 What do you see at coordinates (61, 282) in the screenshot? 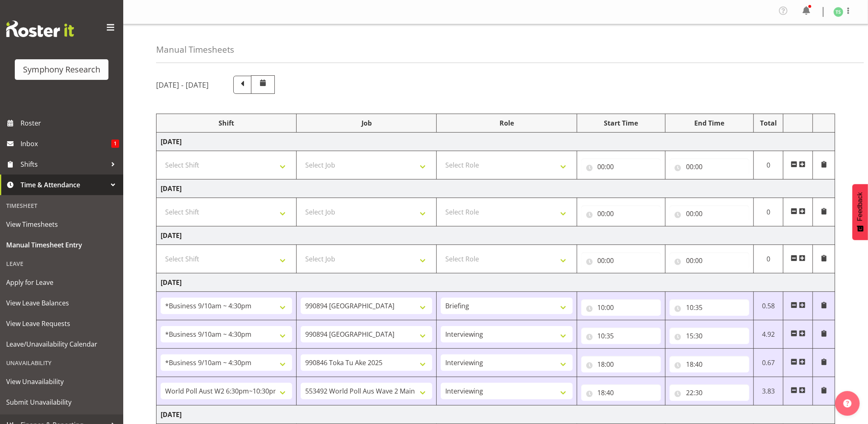
I see `span: Apply for Leave` at bounding box center [61, 282].